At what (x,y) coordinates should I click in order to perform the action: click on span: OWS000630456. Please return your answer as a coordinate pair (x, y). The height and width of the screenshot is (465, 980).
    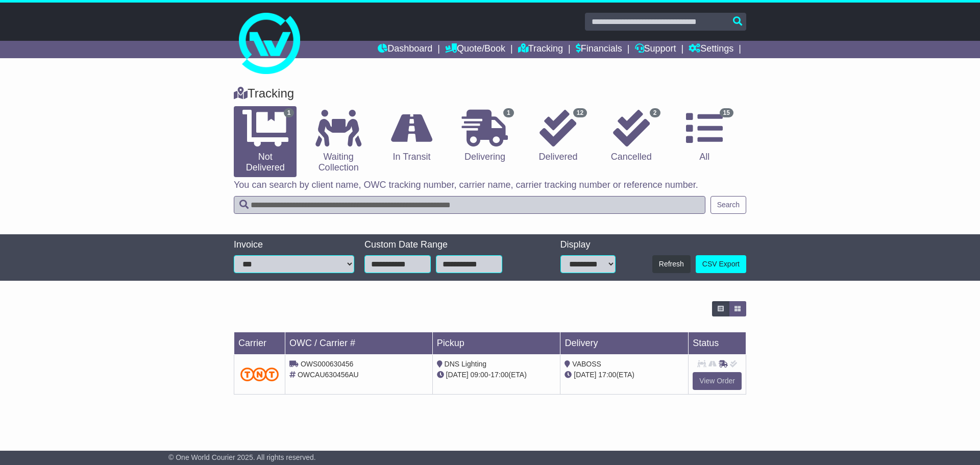
    Looking at the image, I should click on (327, 364).